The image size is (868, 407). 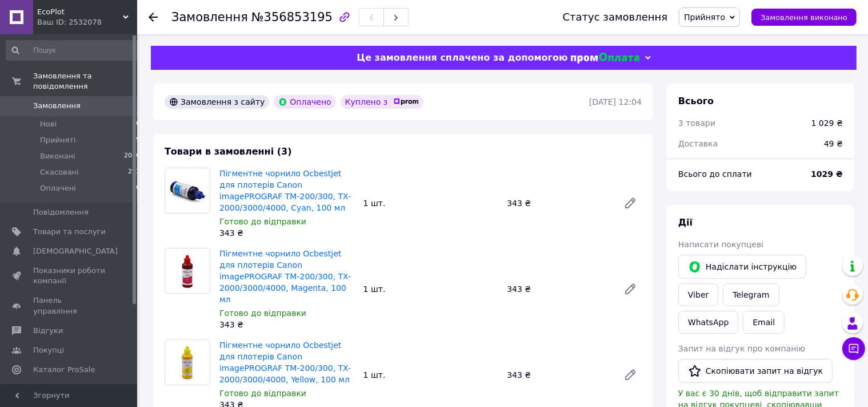 I want to click on span: Відгуки, so click(x=48, y=331).